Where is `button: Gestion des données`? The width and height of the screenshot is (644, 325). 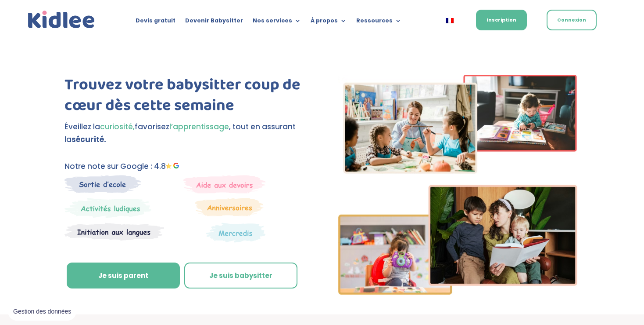
button: Gestion des données is located at coordinates (42, 312).